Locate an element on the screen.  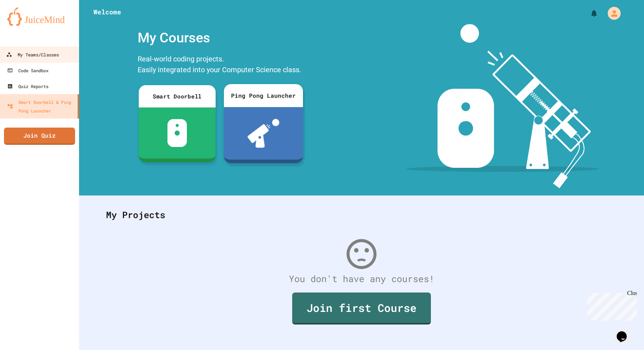
div: Smart Doorbell & Ping Pong Launcher is located at coordinates (41, 107).